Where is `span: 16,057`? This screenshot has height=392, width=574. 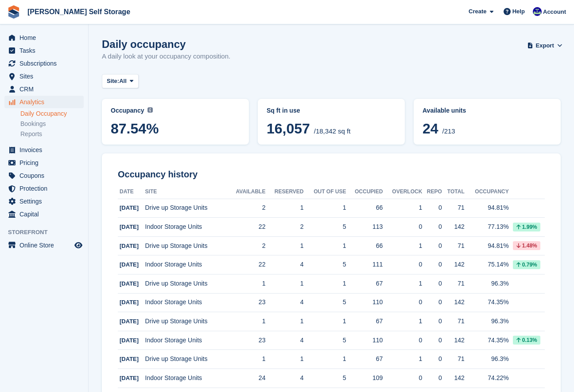
span: 16,057 is located at coordinates (288, 129).